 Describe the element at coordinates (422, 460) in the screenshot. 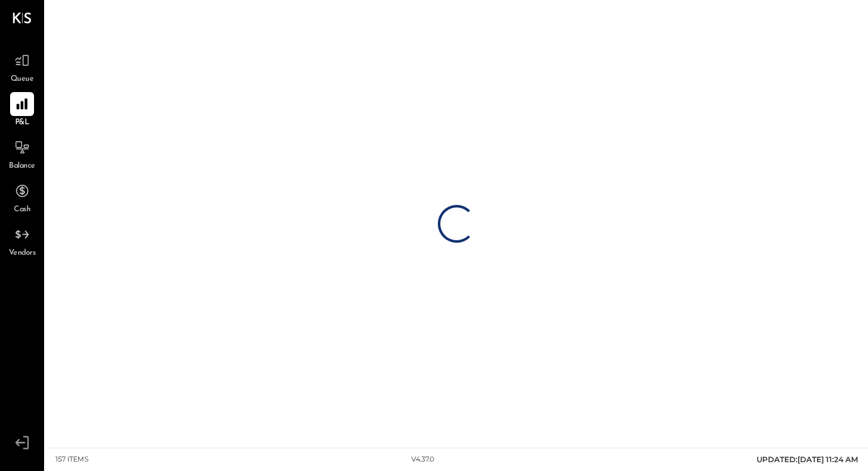

I see `div: v 4.37.0` at that location.